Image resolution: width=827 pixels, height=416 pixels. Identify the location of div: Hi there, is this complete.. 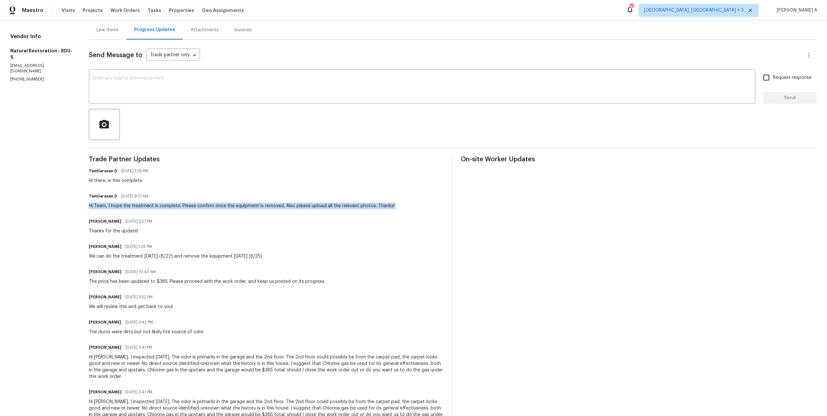
(120, 181).